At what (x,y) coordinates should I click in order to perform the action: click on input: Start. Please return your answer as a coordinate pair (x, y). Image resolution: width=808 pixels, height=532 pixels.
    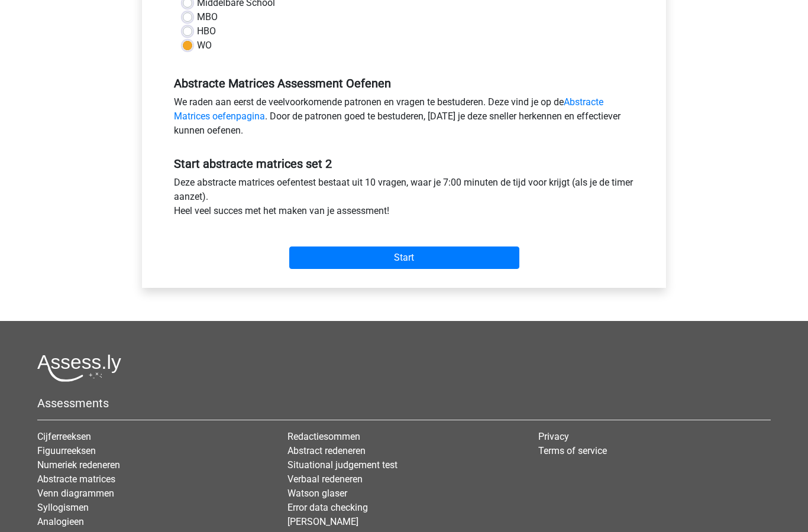
    Looking at the image, I should click on (404, 259).